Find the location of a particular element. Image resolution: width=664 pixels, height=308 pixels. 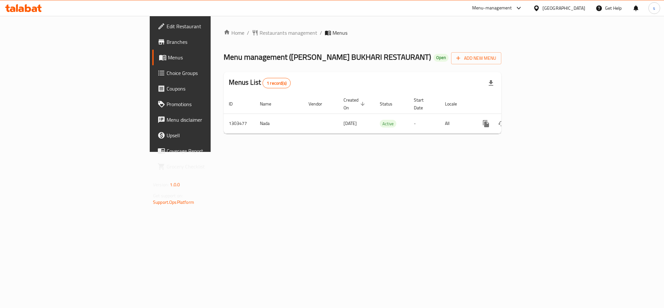

span: Active is located at coordinates (388, 124).